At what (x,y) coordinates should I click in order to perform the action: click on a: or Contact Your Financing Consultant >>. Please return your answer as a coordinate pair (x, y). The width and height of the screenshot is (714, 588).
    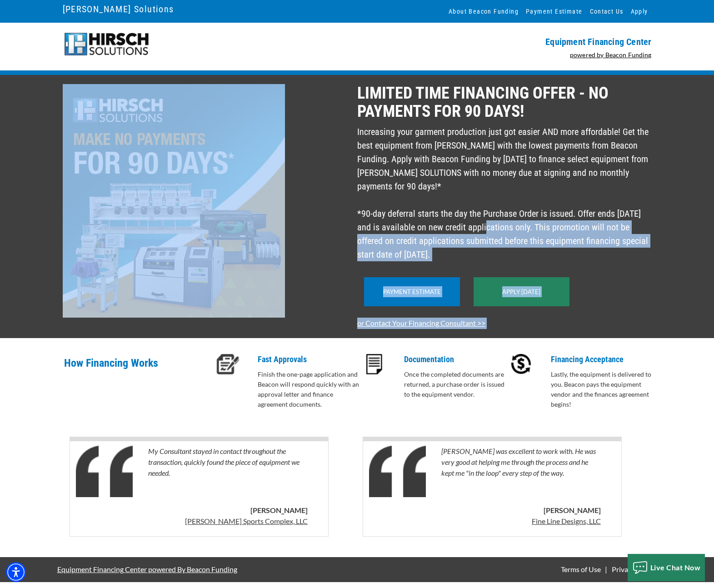
    Looking at the image, I should click on (421, 322).